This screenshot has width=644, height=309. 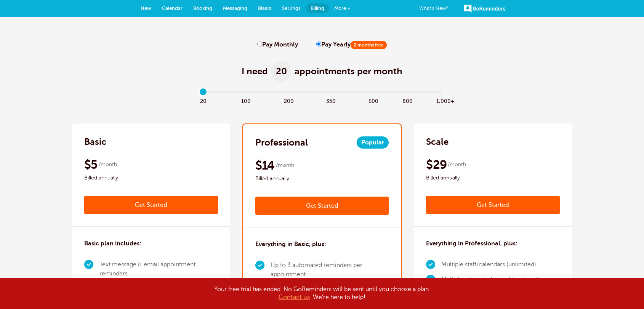 What do you see at coordinates (288, 100) in the screenshot?
I see `span: 200` at bounding box center [288, 100].